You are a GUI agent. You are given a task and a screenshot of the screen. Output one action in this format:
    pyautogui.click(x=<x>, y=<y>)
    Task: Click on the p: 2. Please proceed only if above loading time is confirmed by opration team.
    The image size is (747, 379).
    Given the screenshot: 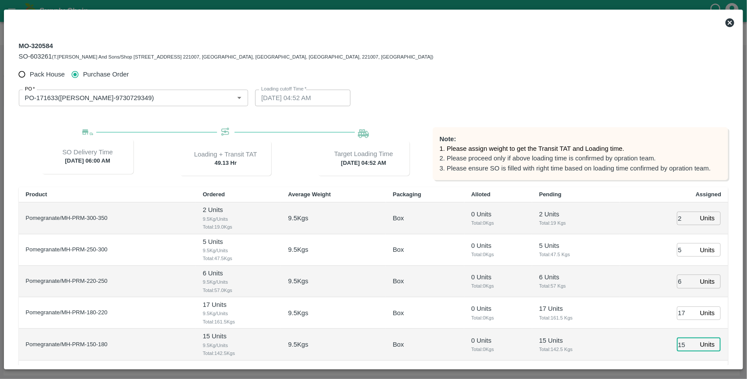 What is the action you would take?
    pyautogui.click(x=581, y=158)
    